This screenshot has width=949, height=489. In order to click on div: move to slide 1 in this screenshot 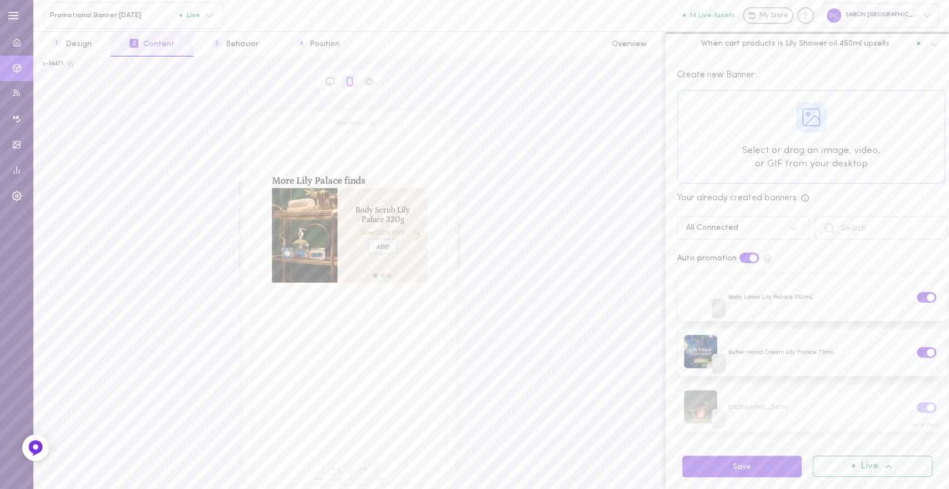, I will do `click(375, 275)`.